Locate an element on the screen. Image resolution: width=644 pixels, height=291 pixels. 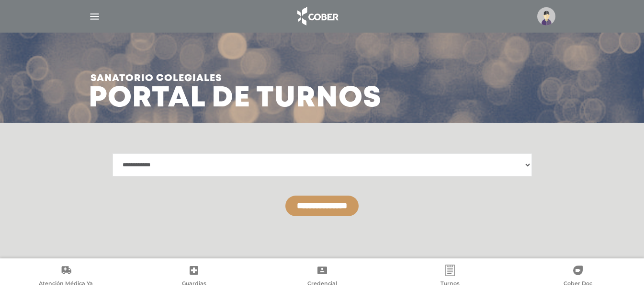
span: Cober Doc is located at coordinates (578, 284).